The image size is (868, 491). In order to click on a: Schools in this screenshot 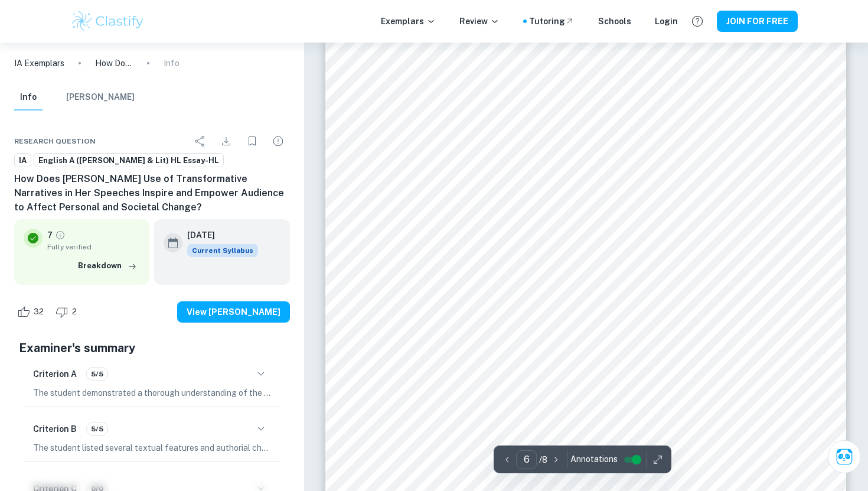, I will do `click(614, 21)`.